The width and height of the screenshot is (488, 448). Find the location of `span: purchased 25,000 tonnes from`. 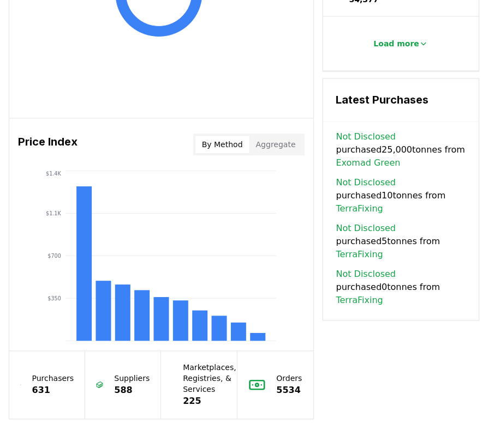

span: purchased 25,000 tonnes from is located at coordinates (400, 150).